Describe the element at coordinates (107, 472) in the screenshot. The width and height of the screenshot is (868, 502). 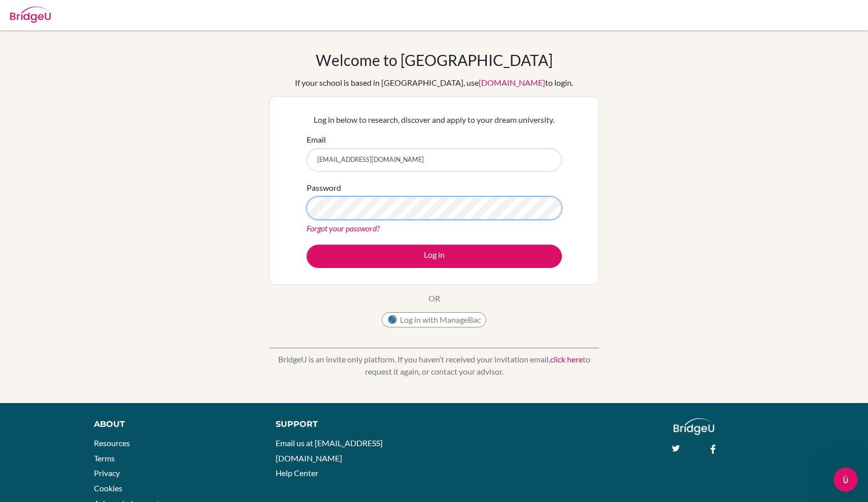
I see `a: Privacy` at that location.